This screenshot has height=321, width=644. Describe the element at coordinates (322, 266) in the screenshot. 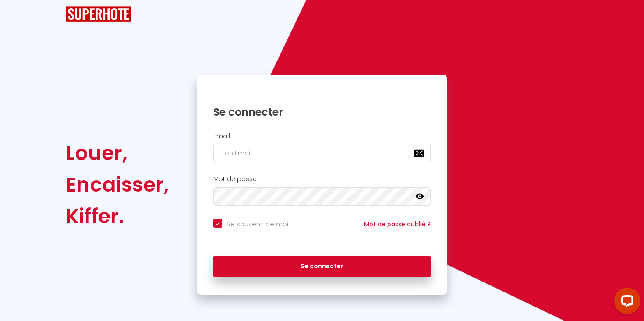

I see `button: Se connecter` at that location.